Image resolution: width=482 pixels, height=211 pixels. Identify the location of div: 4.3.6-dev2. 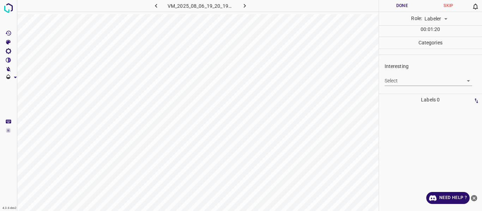
(10, 208).